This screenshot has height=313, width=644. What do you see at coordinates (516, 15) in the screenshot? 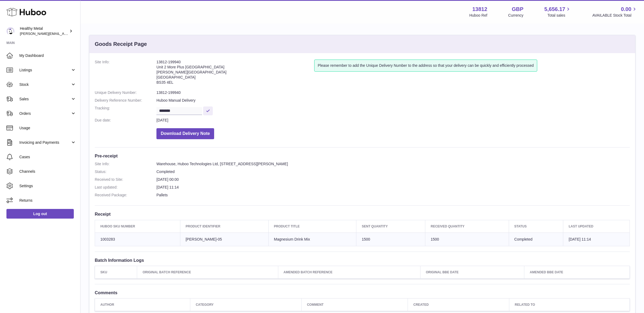
I see `div: Currency` at bounding box center [516, 15].